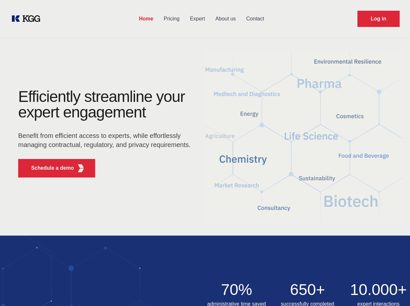 Image resolution: width=410 pixels, height=306 pixels. I want to click on a: Request Demo, so click(378, 19).